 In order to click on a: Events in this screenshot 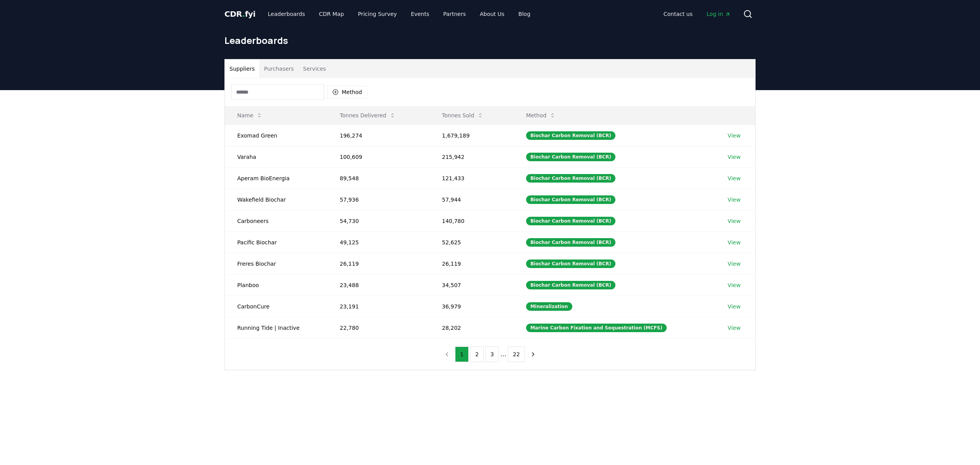, I will do `click(420, 14)`.